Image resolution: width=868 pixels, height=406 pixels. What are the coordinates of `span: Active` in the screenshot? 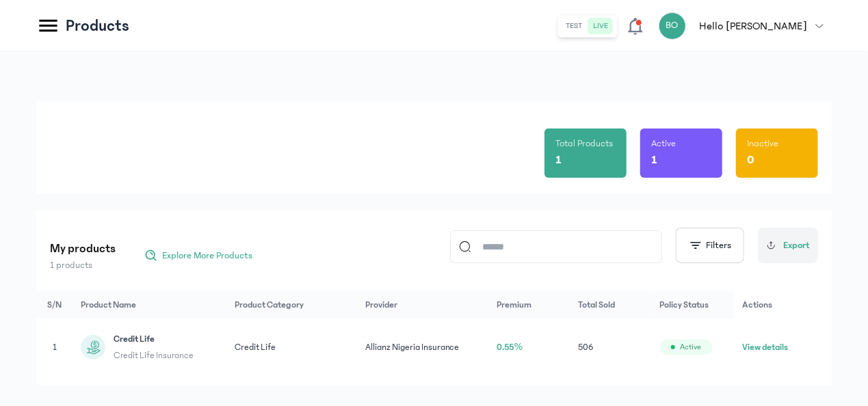 It's located at (691, 347).